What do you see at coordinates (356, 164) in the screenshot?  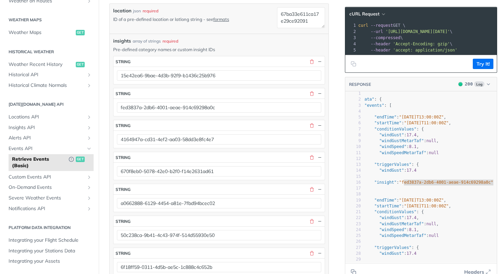 I see `div: 13` at bounding box center [356, 164].